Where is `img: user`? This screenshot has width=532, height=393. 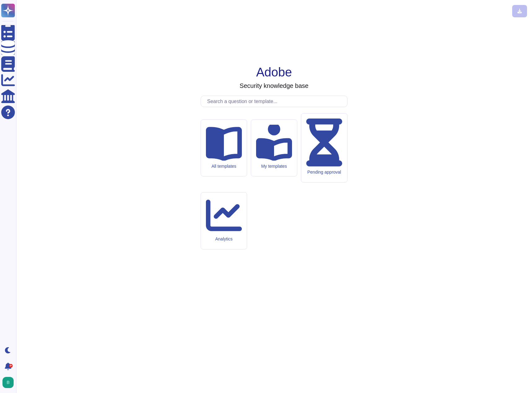 img: user is located at coordinates (8, 383).